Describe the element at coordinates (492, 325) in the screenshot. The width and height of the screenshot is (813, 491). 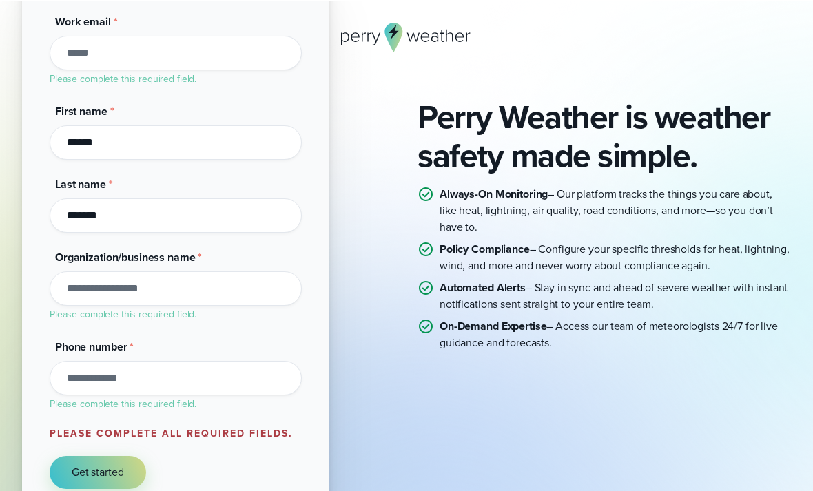
I see `strong: On-Demand Expertise` at that location.